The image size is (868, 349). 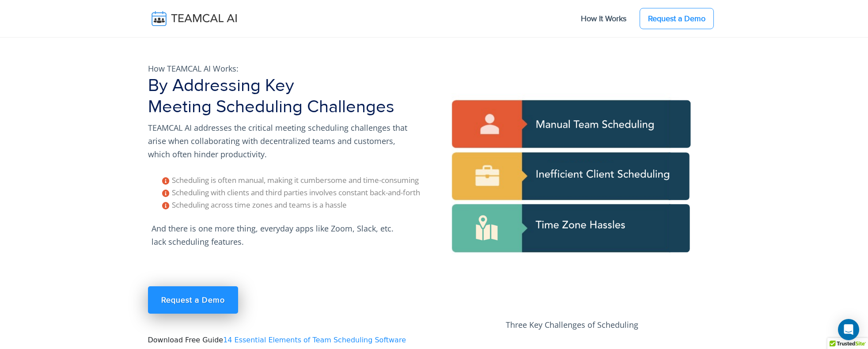 What do you see at coordinates (572, 186) in the screenshot?
I see `img: pic` at bounding box center [572, 186].